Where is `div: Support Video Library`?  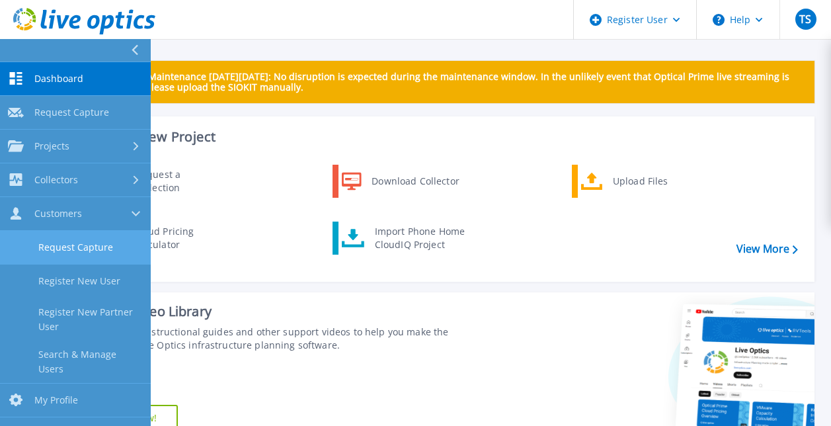 div: Support Video Library is located at coordinates (272, 311).